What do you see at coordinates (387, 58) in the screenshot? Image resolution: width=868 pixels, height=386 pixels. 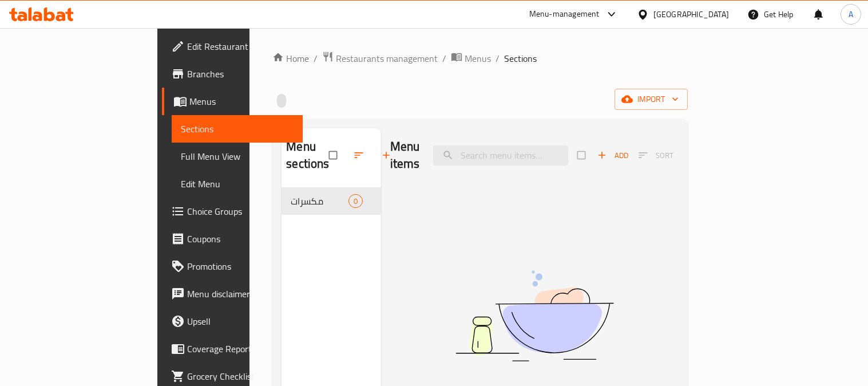 I see `span: Restaurants management` at bounding box center [387, 58].